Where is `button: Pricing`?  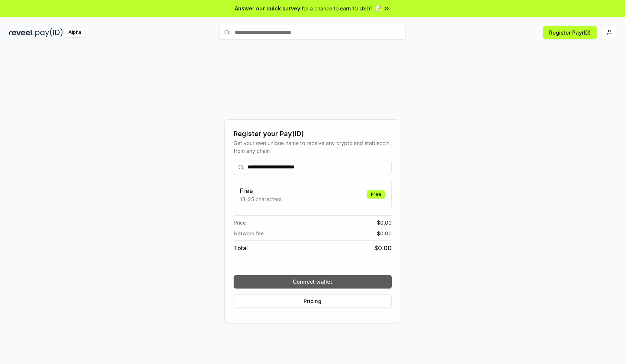 button: Pricing is located at coordinates (312, 301).